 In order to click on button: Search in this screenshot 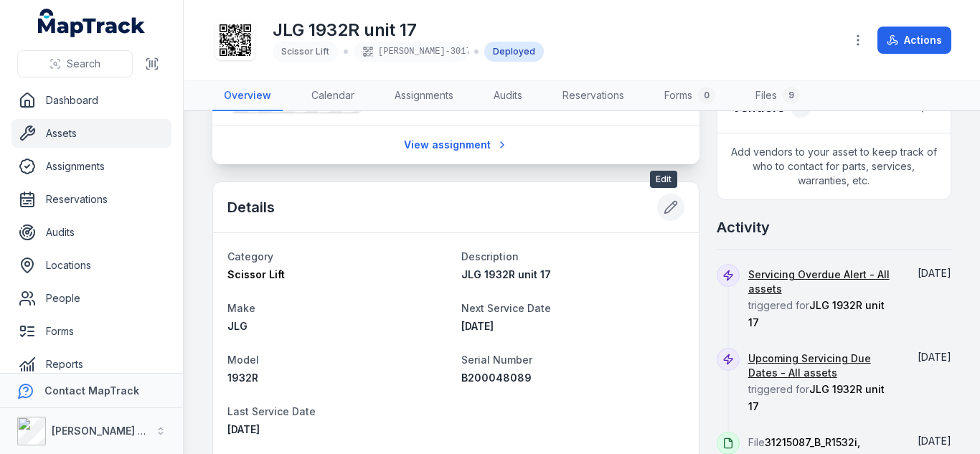, I will do `click(75, 64)`.